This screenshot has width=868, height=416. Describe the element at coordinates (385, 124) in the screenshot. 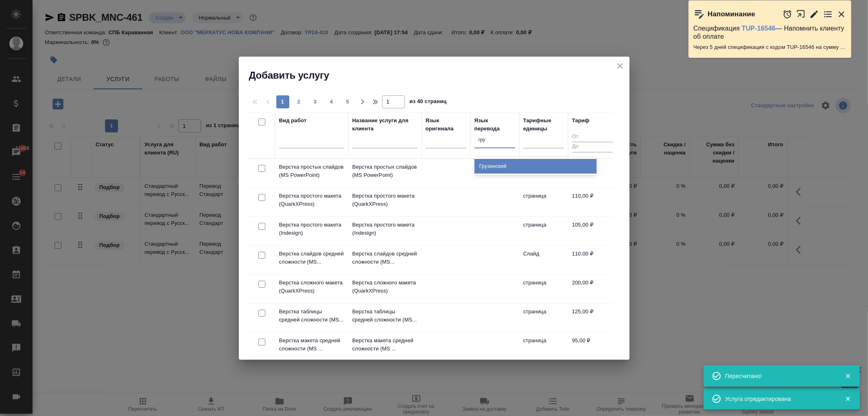

I see `div: Название услуги для клиента` at that location.